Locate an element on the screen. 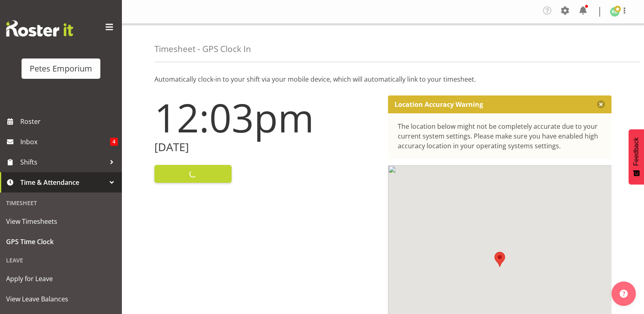 The image size is (644, 314). button: Close message is located at coordinates (601, 104).